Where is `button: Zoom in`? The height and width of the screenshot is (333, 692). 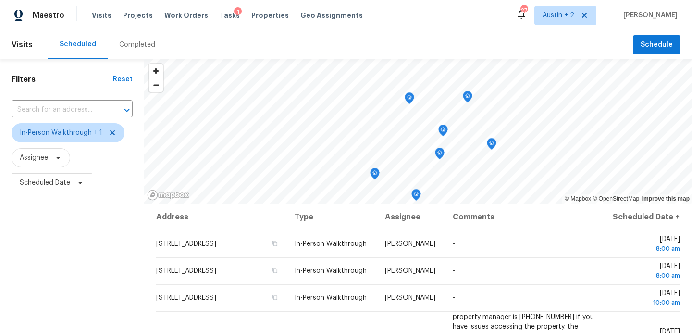 button: Zoom in is located at coordinates (156, 71).